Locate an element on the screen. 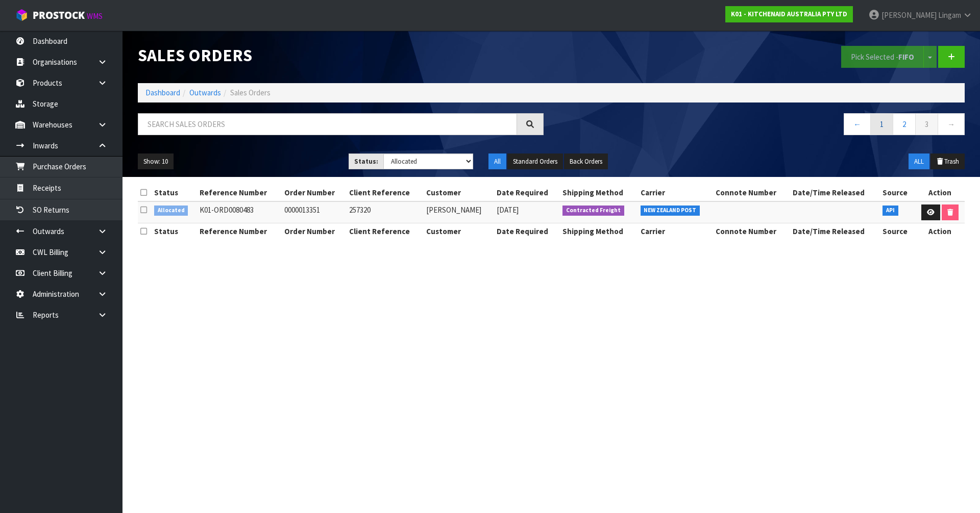 The image size is (980, 513). a: 2 is located at coordinates (904, 124).